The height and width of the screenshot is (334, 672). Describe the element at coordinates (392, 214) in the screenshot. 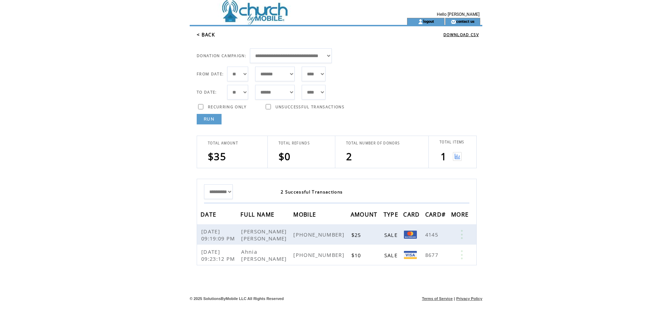

I see `a: TYPE` at that location.